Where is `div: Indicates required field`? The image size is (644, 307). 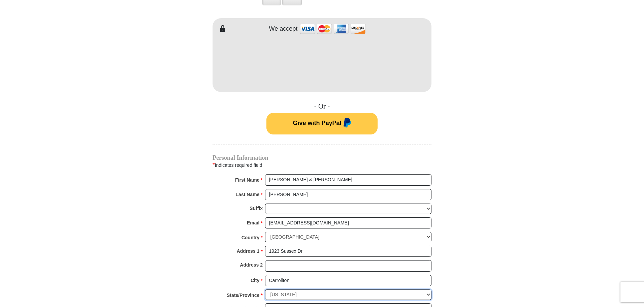 div: Indicates required field is located at coordinates (322, 165).